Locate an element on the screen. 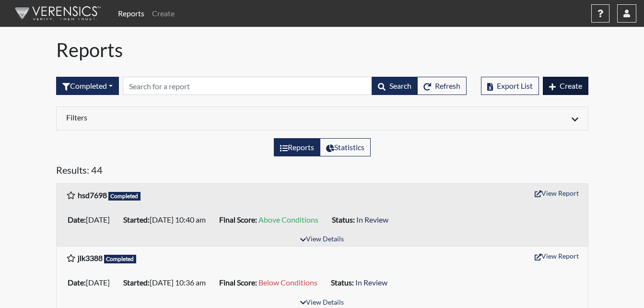 Image resolution: width=644 pixels, height=308 pixels. span: Create is located at coordinates (571, 85).